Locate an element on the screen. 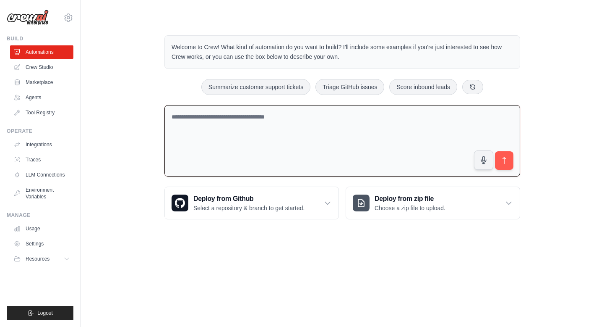  span: Resources is located at coordinates (37, 259).